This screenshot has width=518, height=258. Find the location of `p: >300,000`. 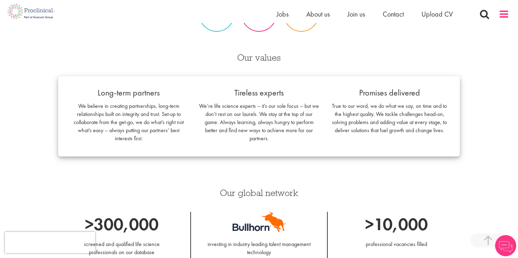

p: >300,000 is located at coordinates (122, 224).